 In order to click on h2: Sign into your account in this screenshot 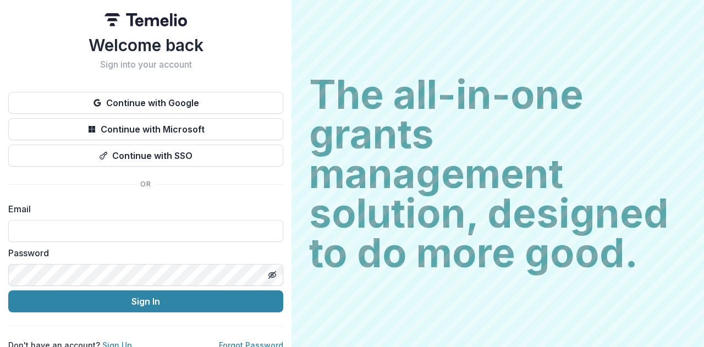, I will do `click(146, 64)`.